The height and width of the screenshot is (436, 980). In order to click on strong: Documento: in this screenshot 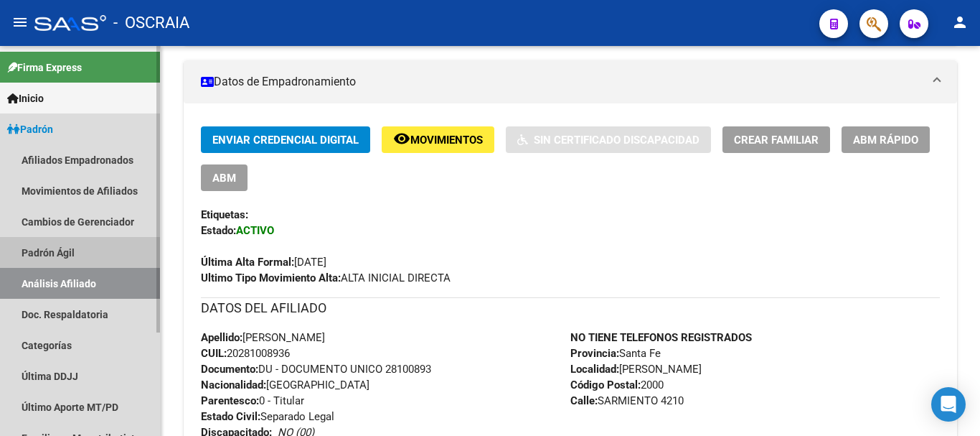, I will do `click(230, 369)`.